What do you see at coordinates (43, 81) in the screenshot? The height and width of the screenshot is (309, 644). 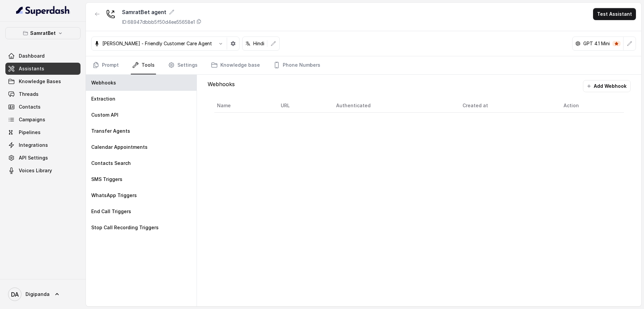 I see `a: Knowledge Bases` at bounding box center [43, 81].